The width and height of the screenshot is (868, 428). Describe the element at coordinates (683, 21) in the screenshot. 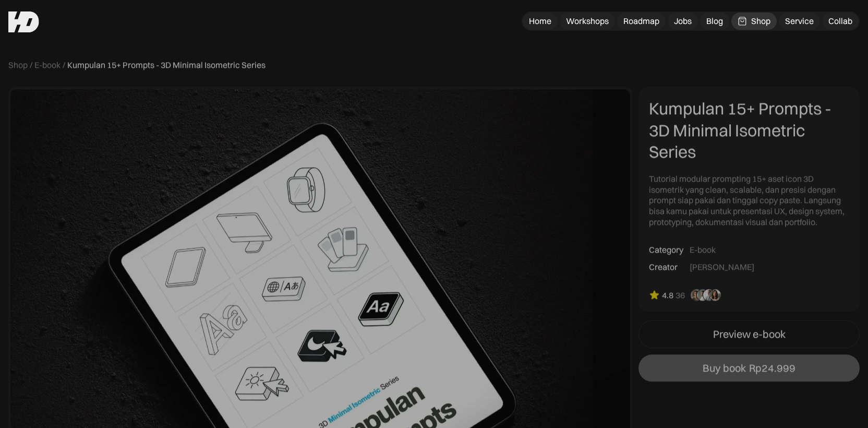

I see `a: Jobs` at that location.